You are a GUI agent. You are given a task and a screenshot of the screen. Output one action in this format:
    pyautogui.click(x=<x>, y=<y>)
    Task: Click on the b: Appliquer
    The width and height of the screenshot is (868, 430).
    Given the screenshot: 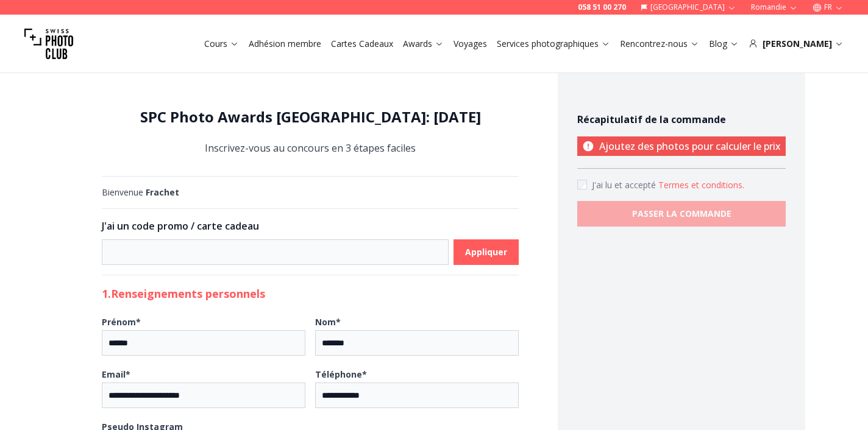 What is the action you would take?
    pyautogui.click(x=486, y=252)
    